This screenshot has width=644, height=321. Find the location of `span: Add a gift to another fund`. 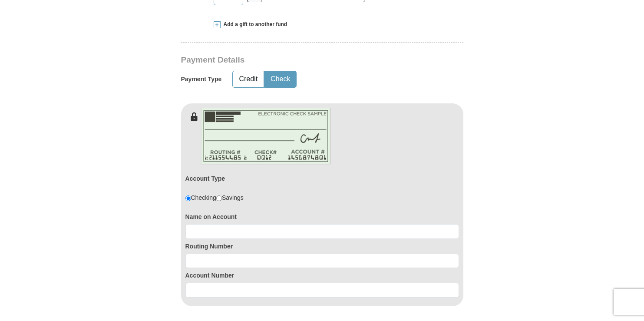

span: Add a gift to another fund is located at coordinates (254, 24).